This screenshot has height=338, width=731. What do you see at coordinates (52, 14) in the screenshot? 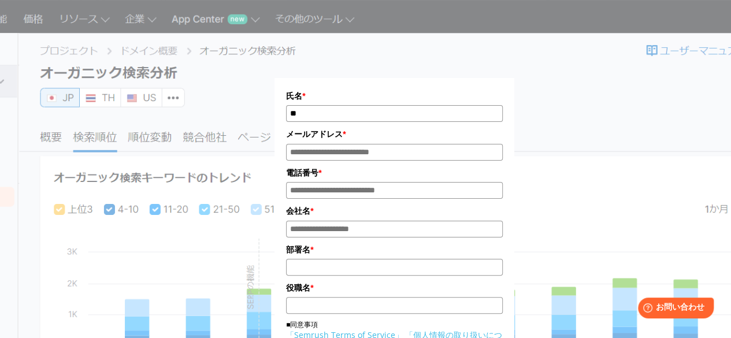
I see `span: お問い合わせ` at bounding box center [52, 14].